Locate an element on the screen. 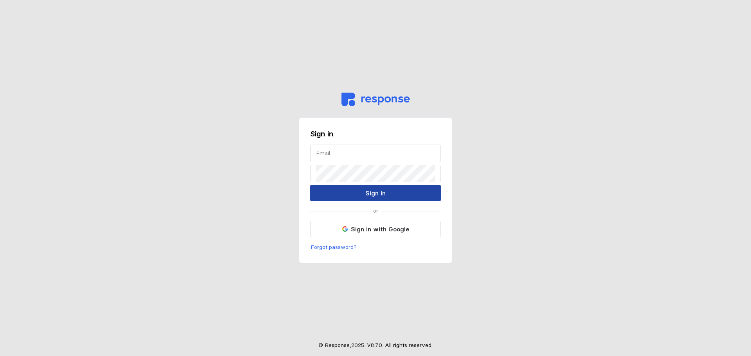  p: Sign in with Google is located at coordinates (380, 229).